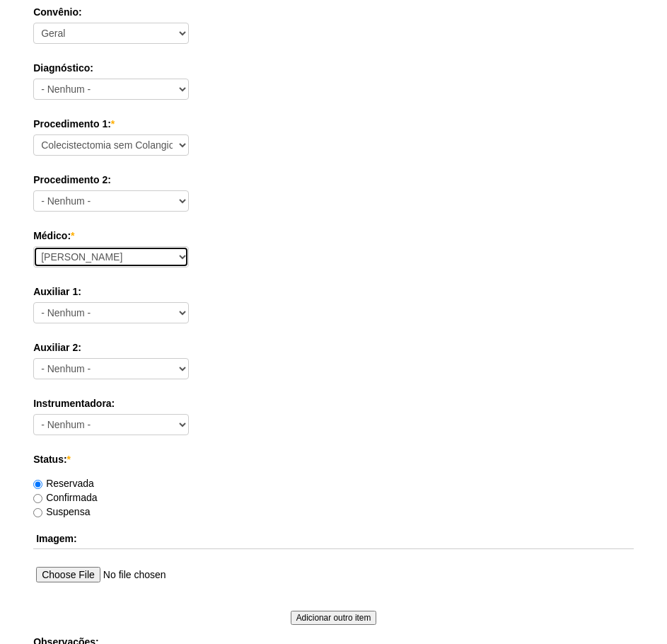  What do you see at coordinates (334, 618) in the screenshot?
I see `input: Adicionar outro item` at bounding box center [334, 618].